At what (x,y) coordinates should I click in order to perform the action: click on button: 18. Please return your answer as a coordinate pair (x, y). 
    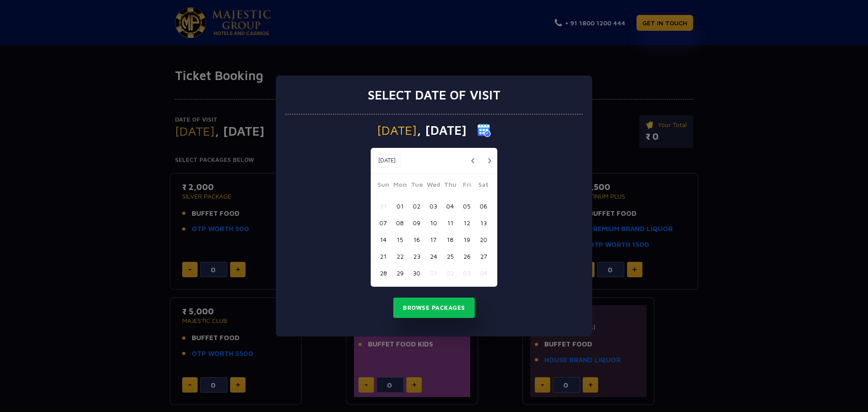
    Looking at the image, I should click on (450, 239).